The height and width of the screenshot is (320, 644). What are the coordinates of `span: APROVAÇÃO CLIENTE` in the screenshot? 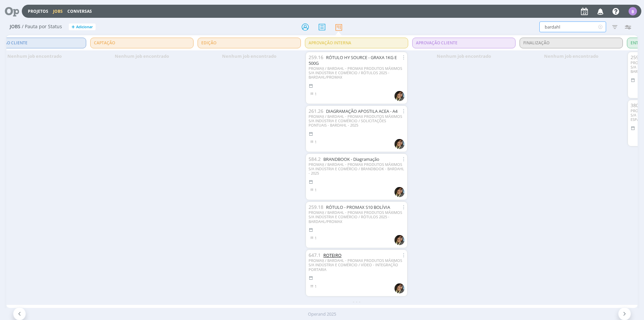 It's located at (464, 43).